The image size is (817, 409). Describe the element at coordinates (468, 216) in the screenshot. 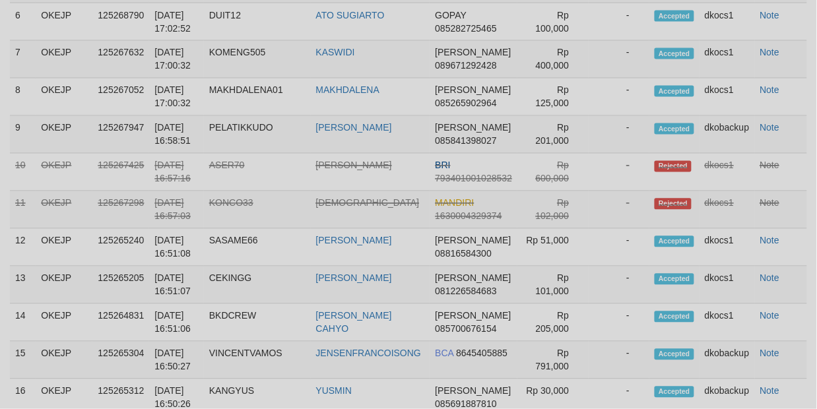

I see `span: 1630004329374` at that location.